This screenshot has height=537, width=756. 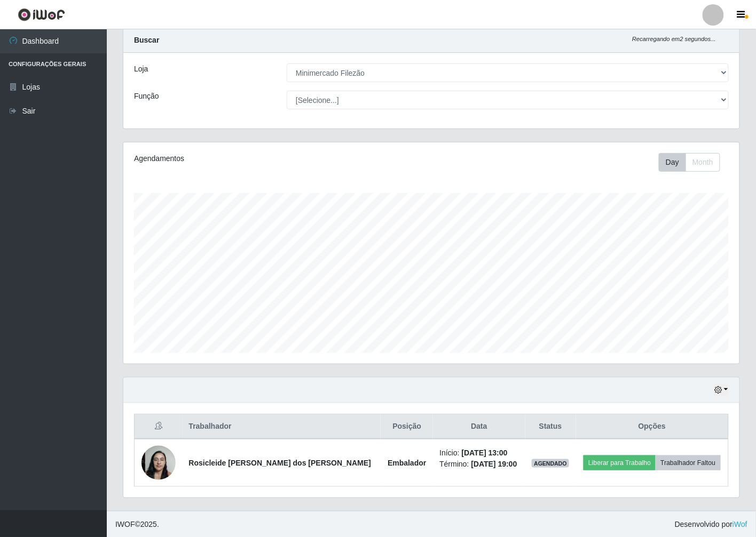 I want to click on span: Desenvolvido por, so click(x=711, y=524).